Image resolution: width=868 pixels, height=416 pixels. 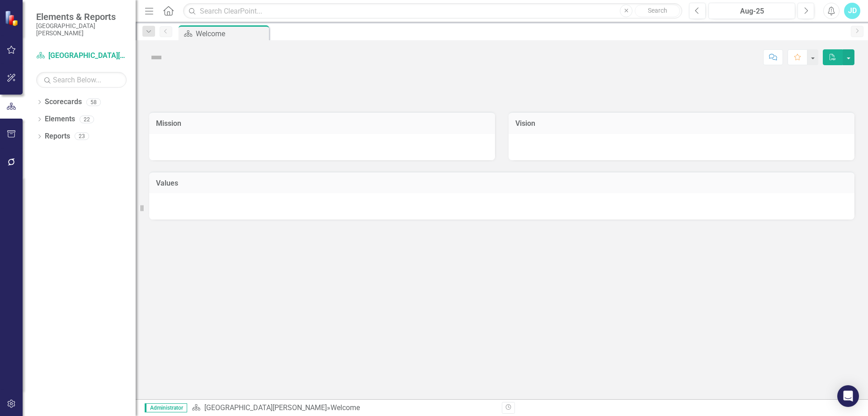 What do you see at coordinates (853, 10) in the screenshot?
I see `button: JD` at bounding box center [853, 10].